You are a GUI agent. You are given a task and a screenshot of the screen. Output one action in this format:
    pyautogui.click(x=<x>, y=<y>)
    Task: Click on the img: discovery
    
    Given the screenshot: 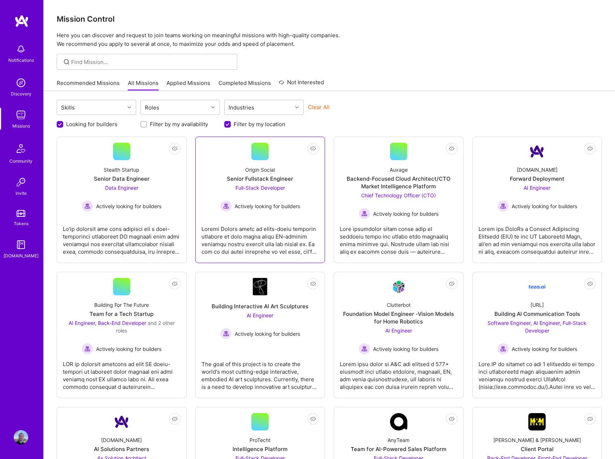 What is the action you would take?
    pyautogui.click(x=21, y=83)
    